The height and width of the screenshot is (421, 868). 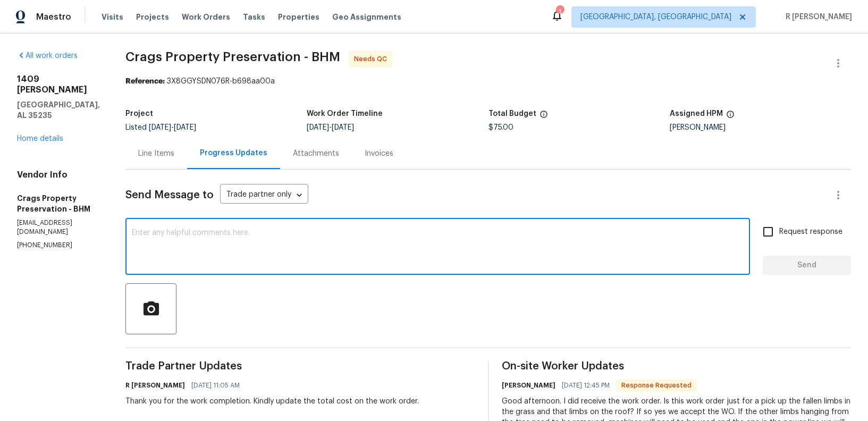 I want to click on span: Crags Property Preservation - BHM, so click(x=233, y=57).